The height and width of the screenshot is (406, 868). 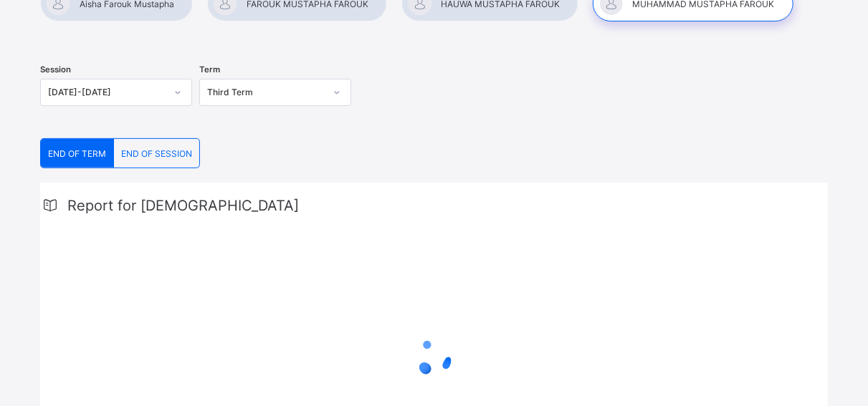 What do you see at coordinates (55, 69) in the screenshot?
I see `span: Session` at bounding box center [55, 69].